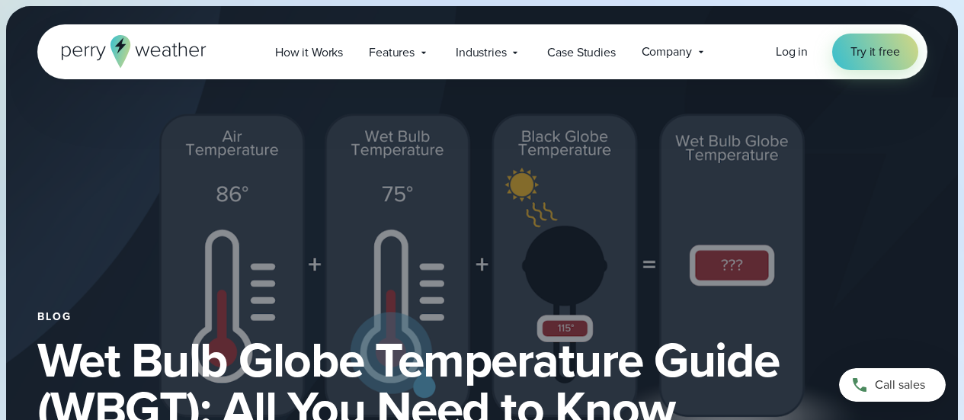  Describe the element at coordinates (482, 317) in the screenshot. I see `div: Blog` at that location.